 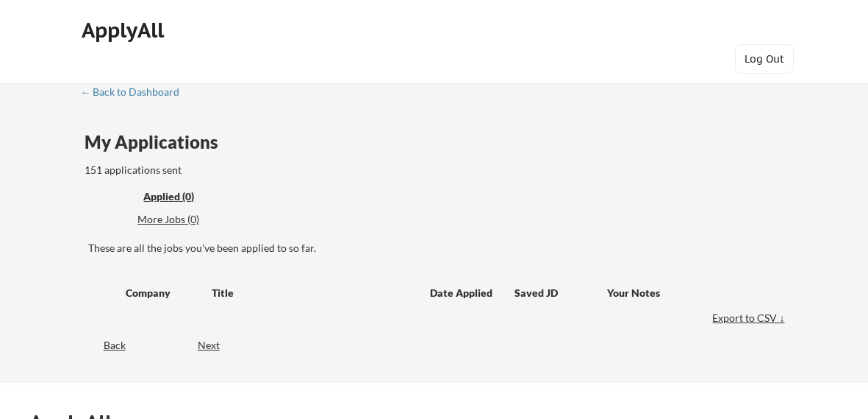 What do you see at coordinates (162, 293) in the screenshot?
I see `div: Company` at bounding box center [162, 293].